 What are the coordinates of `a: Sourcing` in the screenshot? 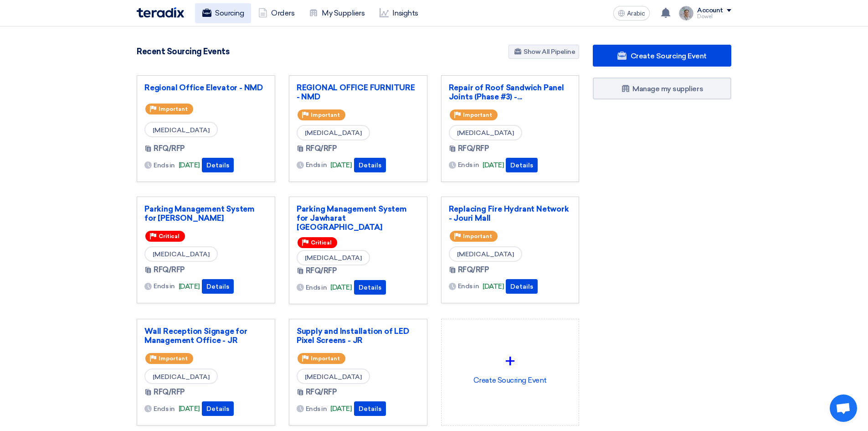 It's located at (223, 13).